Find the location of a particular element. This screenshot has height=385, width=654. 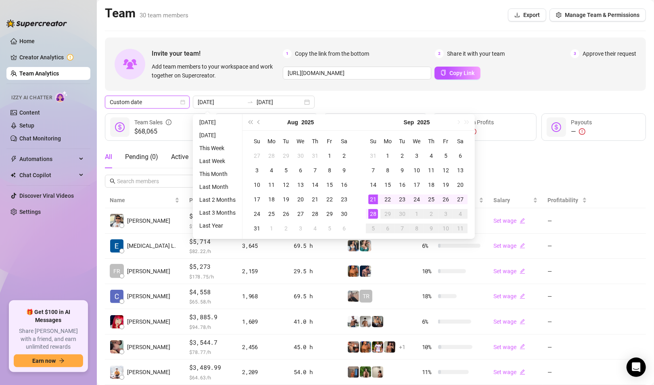

td: 2025-07-31 is located at coordinates (315, 156).